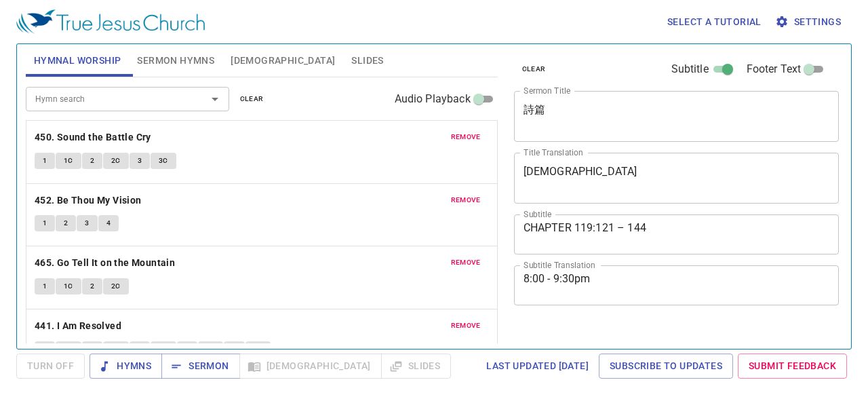 The width and height of the screenshot is (868, 397). I want to click on button: 441. I Am Resolved, so click(80, 326).